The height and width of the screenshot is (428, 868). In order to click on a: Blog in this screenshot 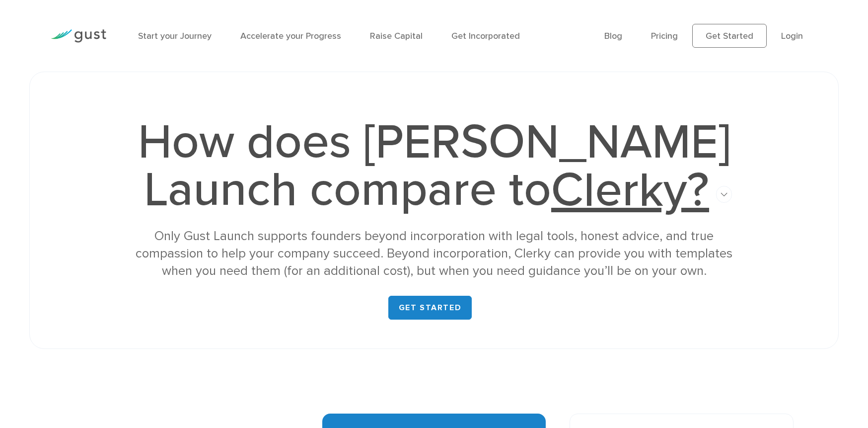, I will do `click(613, 36)`.